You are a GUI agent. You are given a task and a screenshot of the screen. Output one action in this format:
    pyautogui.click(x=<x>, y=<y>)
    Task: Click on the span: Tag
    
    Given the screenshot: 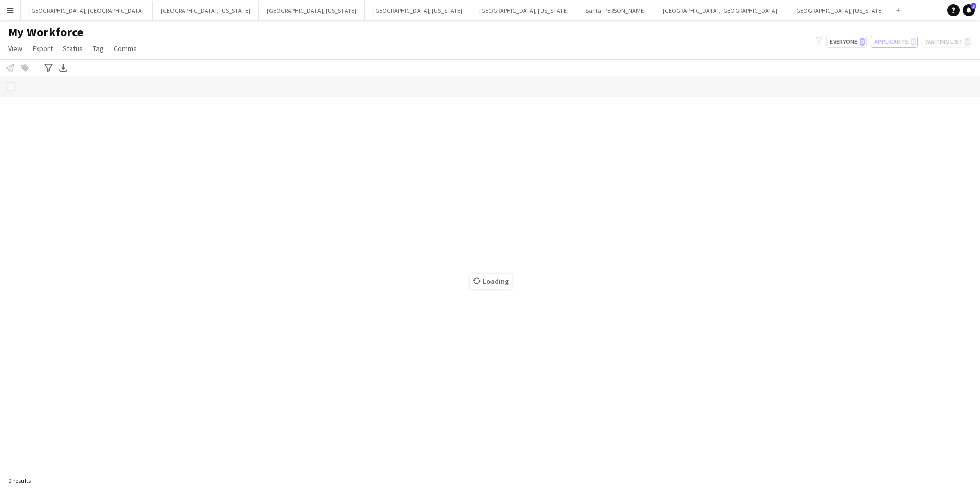 What is the action you would take?
    pyautogui.click(x=98, y=48)
    